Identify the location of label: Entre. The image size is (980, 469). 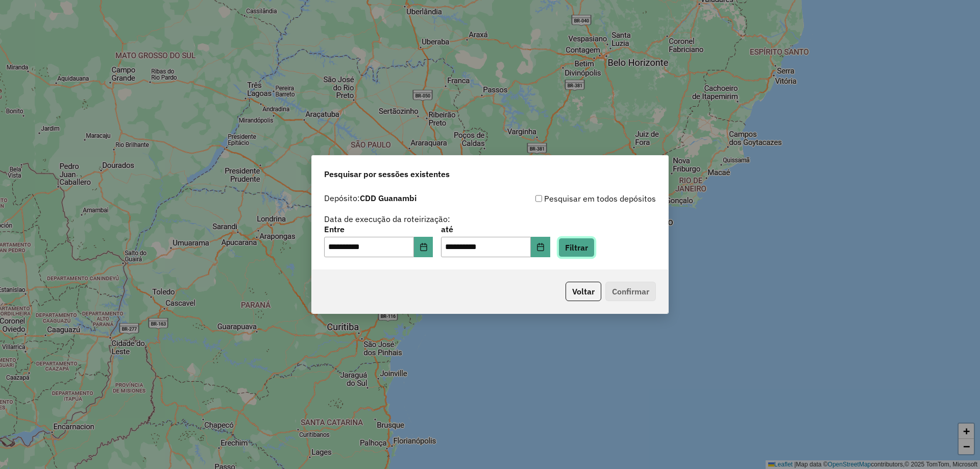
(378, 229).